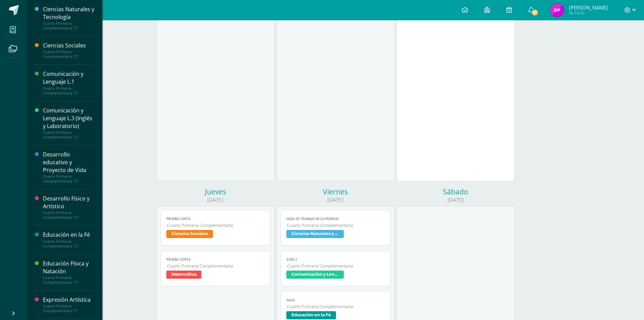 This screenshot has width=644, height=320. I want to click on a: GUÍA 3Cuarto Primaria ComplementariaComunicación y Lenguaje L.3 (Inglés y Laboratorio), so click(335, 268).